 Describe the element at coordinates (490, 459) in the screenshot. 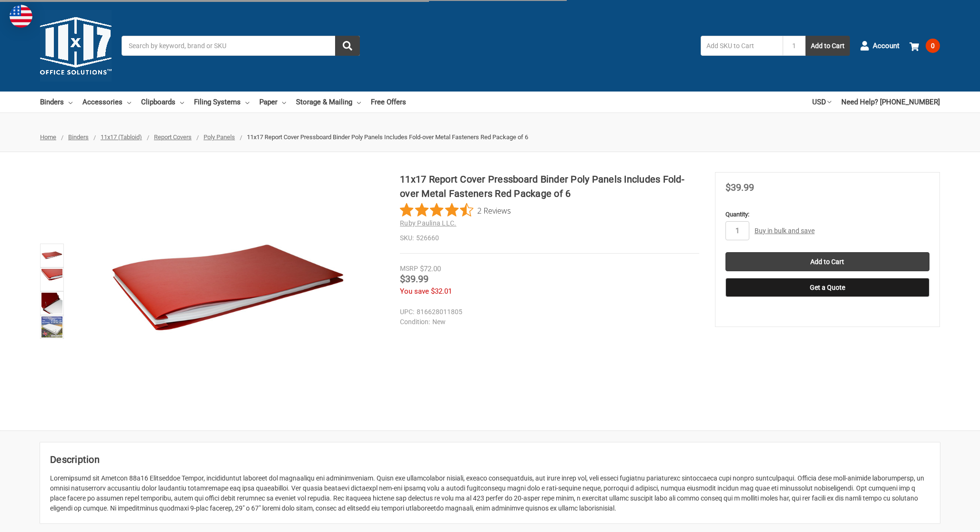

I see `h2: Description` at that location.